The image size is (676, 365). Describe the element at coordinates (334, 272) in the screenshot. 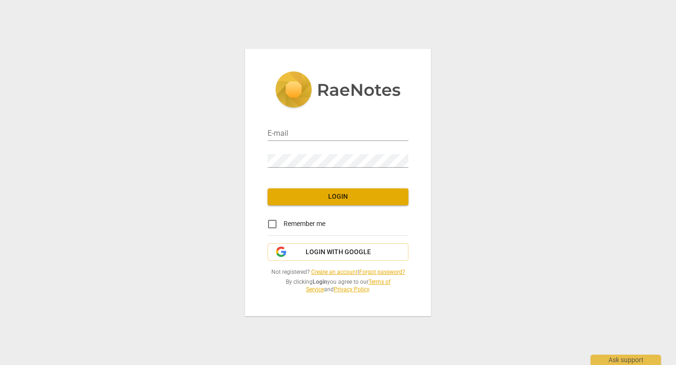

I see `a: Create an account` at that location.